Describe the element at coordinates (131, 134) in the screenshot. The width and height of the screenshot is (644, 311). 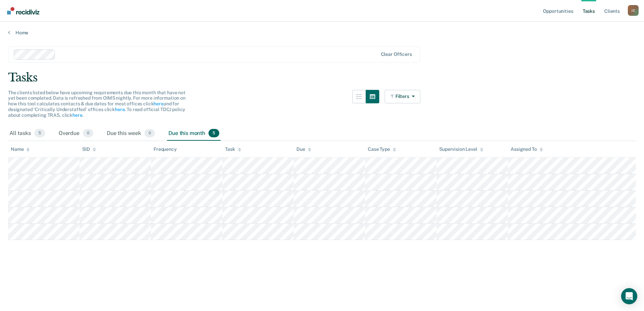
I see `div: Due this week0` at that location.